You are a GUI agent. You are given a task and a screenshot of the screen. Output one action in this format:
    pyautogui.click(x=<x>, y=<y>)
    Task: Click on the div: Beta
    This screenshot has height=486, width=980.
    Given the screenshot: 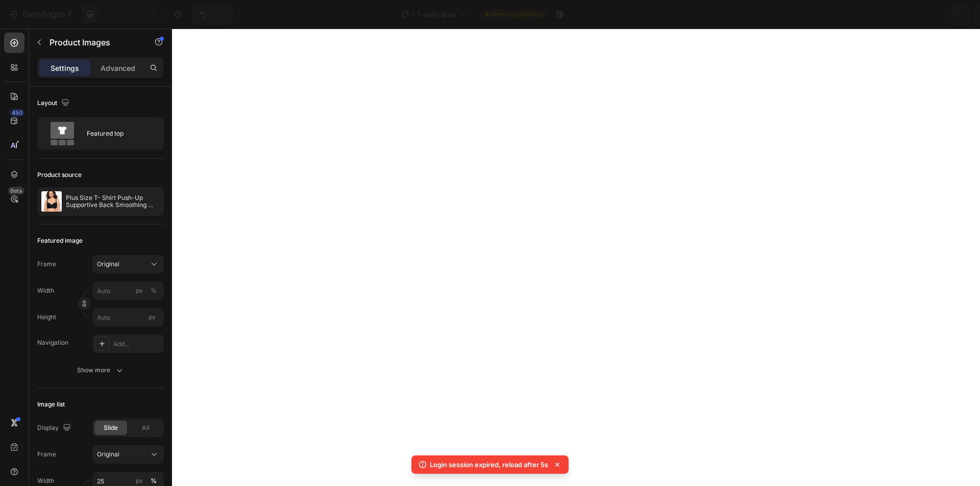 What is the action you would take?
    pyautogui.click(x=16, y=191)
    